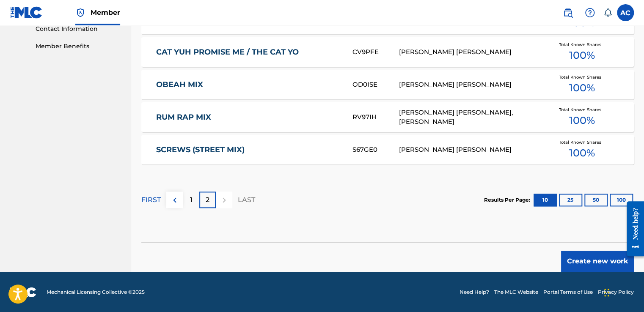 Image resolution: width=644 pixels, height=312 pixels. I want to click on div: User Menu, so click(625, 13).